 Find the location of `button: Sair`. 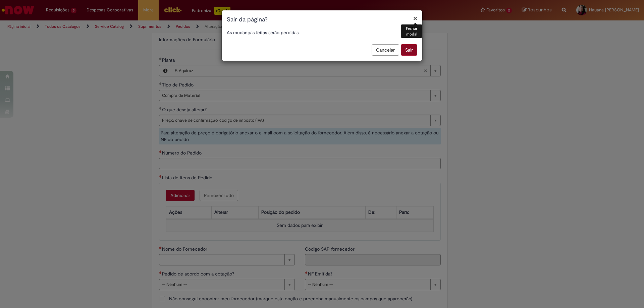

button: Sair is located at coordinates (409, 50).